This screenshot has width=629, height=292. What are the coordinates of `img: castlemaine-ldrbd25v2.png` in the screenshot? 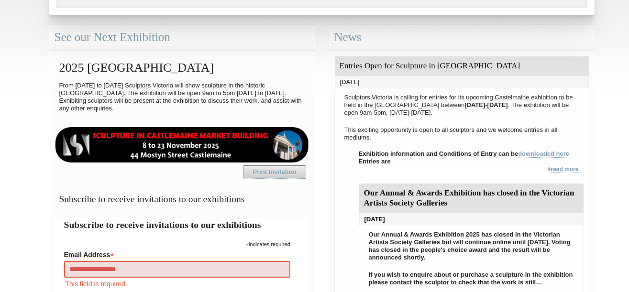 It's located at (182, 145).